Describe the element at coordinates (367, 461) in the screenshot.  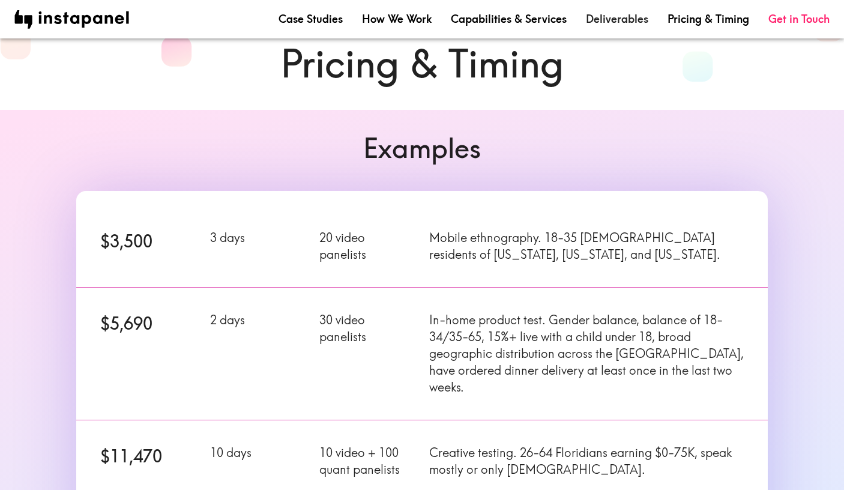
I see `p: 10 video + 100 quant panelists` at that location.